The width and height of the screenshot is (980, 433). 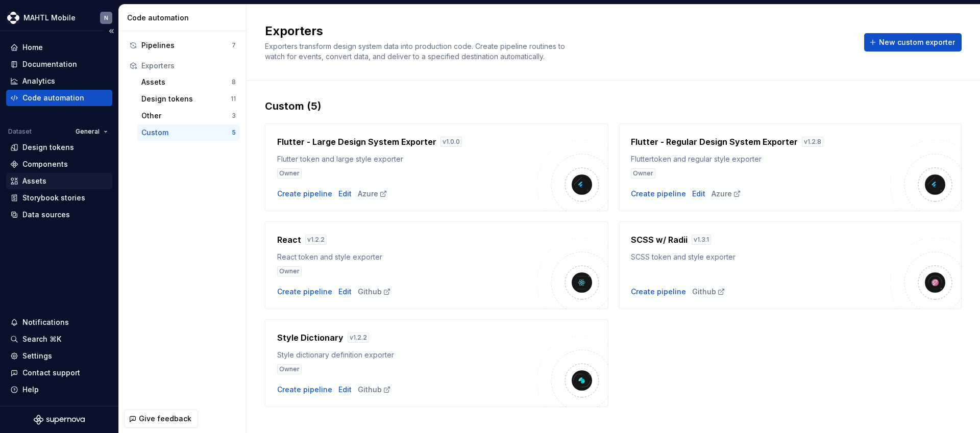 What do you see at coordinates (451, 142) in the screenshot?
I see `div: v 1.0.0` at bounding box center [451, 142].